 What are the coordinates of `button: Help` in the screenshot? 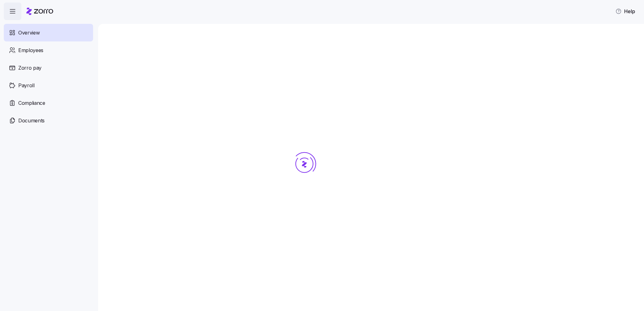 It's located at (625, 12).